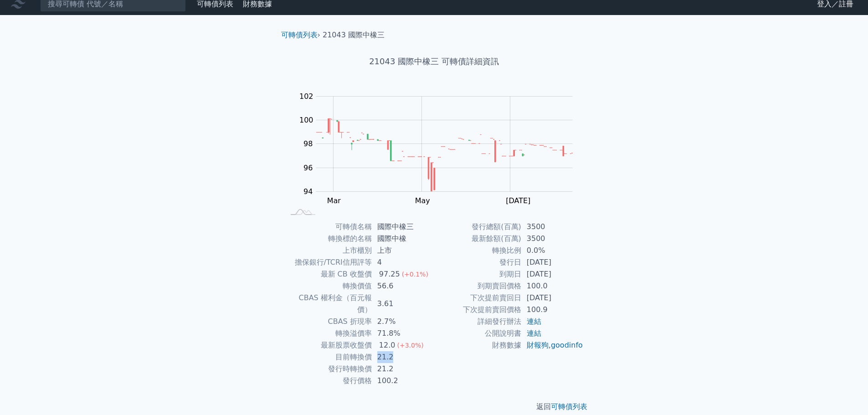 The width and height of the screenshot is (868, 415). What do you see at coordinates (390, 274) in the screenshot?
I see `div: 97.25` at bounding box center [390, 274].